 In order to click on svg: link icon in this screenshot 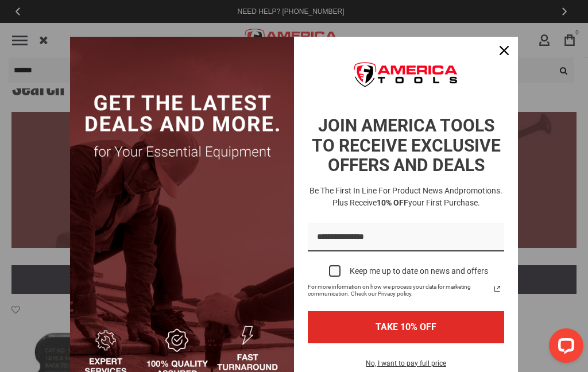, I will do `click(498, 289)`.